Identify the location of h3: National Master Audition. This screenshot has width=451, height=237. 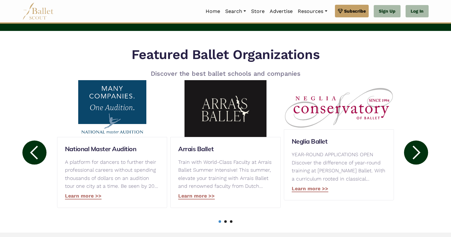
(112, 149).